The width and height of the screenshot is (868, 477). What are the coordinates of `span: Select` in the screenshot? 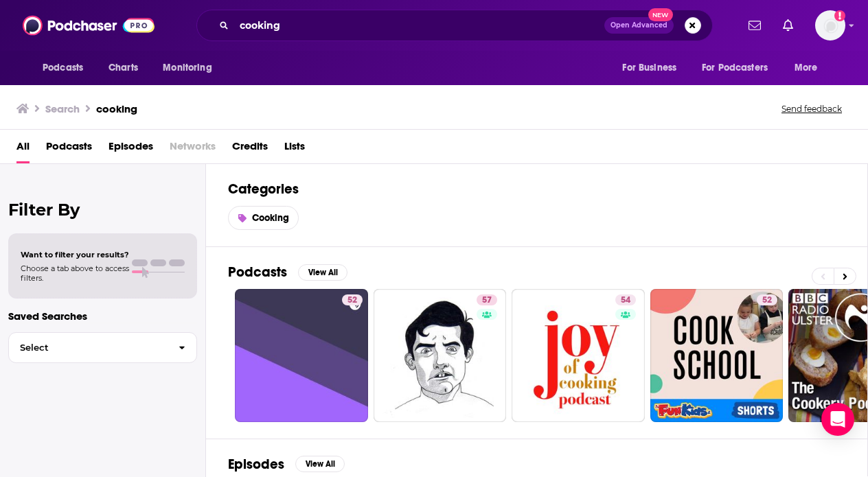 It's located at (88, 347).